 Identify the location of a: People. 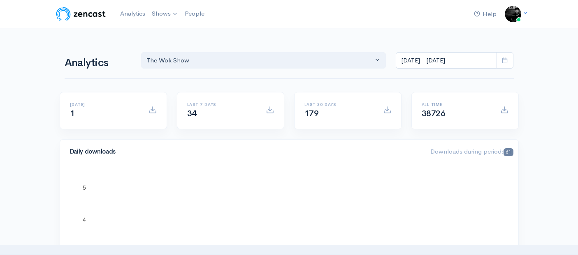
(195, 14).